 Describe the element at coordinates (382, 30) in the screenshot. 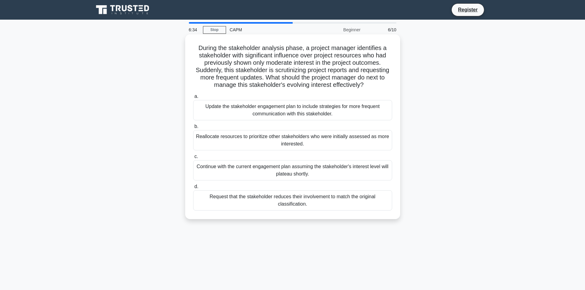

I see `div: 6/10` at that location.